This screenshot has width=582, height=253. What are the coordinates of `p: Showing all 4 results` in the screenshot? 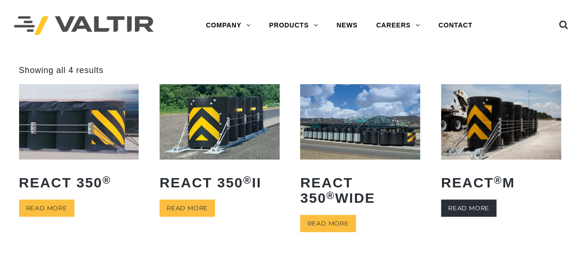 It's located at (61, 70).